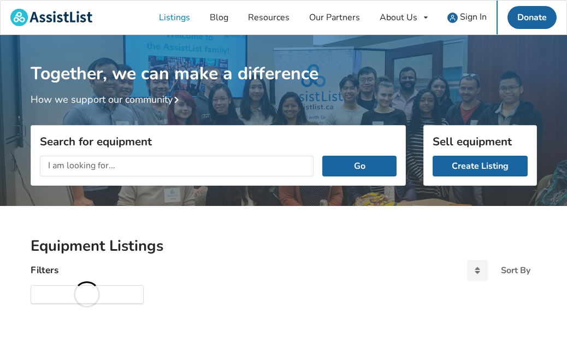 The height and width of the screenshot is (348, 567). What do you see at coordinates (177, 166) in the screenshot?
I see `input: I am looking for...` at bounding box center [177, 166].